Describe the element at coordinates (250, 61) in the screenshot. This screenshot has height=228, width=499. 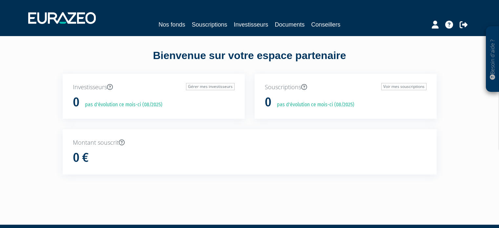
I see `div: Bienvenue sur votre espace partenaire` at that location.